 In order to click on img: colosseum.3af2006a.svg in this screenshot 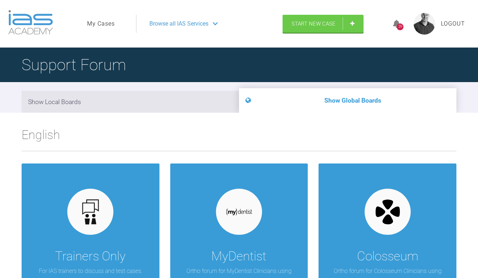, I will do `click(387, 211)`.